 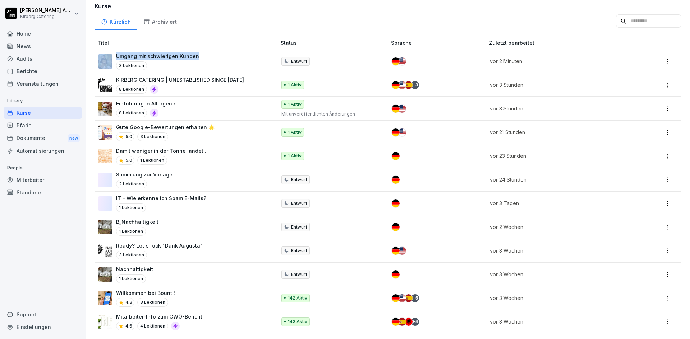 I want to click on a: News, so click(x=43, y=46).